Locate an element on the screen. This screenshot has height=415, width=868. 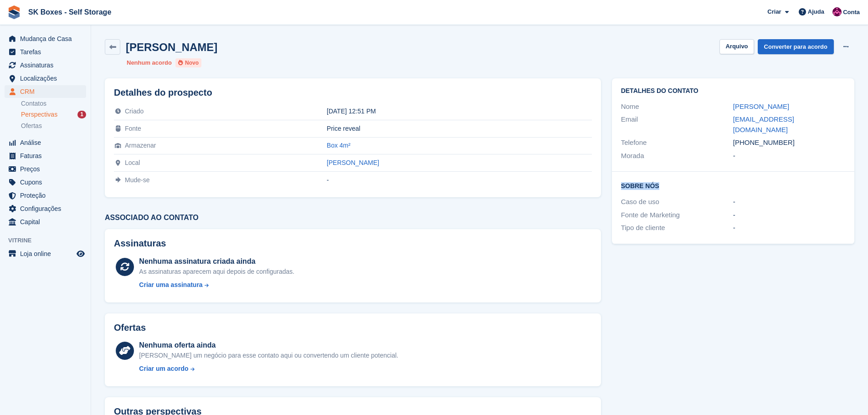
button: Arquivo is located at coordinates (737, 46).